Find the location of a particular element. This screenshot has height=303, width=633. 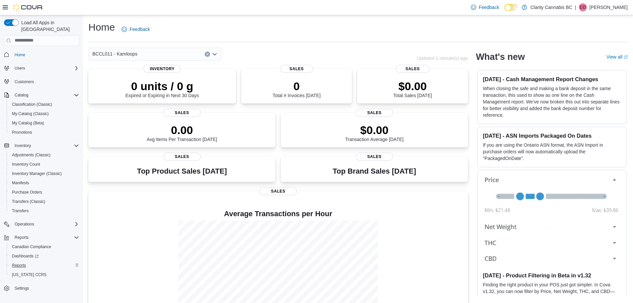

button: Inventory Manager (Classic) is located at coordinates (44, 173).